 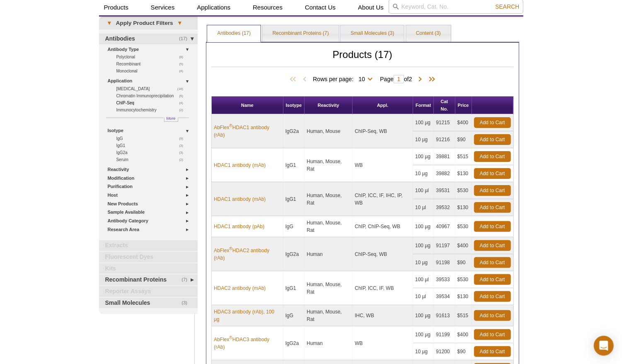 I want to click on span: (9), so click(x=183, y=139).